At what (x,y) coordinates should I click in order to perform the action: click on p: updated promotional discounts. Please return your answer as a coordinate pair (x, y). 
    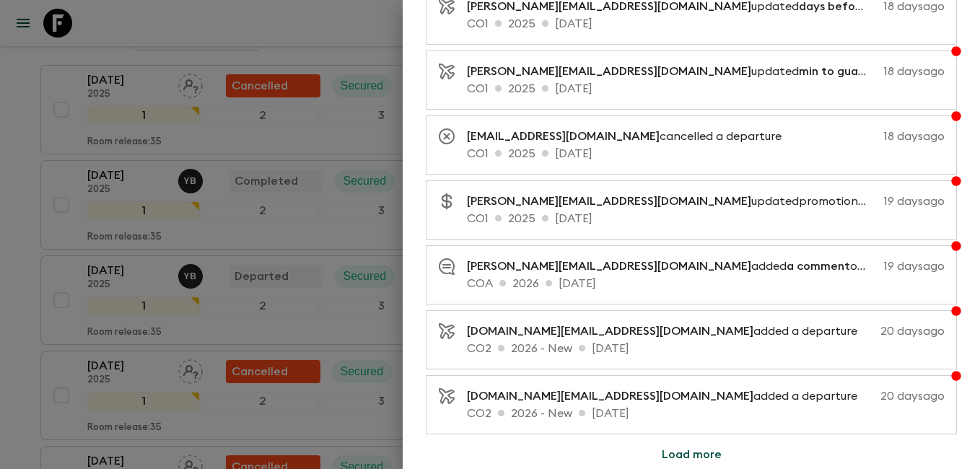
    Looking at the image, I should click on (672, 202).